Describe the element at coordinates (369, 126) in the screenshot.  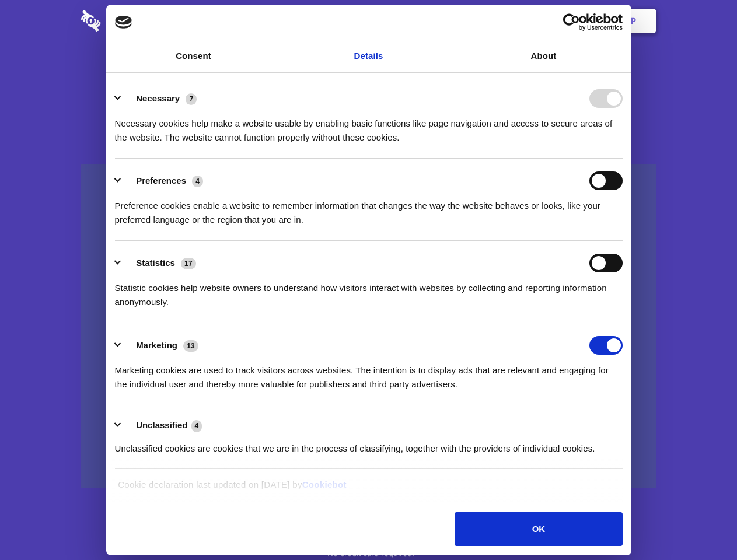
I see `div: Necessary cookies help make a website usable by enabling basic functions like page navigation and...` at that location.